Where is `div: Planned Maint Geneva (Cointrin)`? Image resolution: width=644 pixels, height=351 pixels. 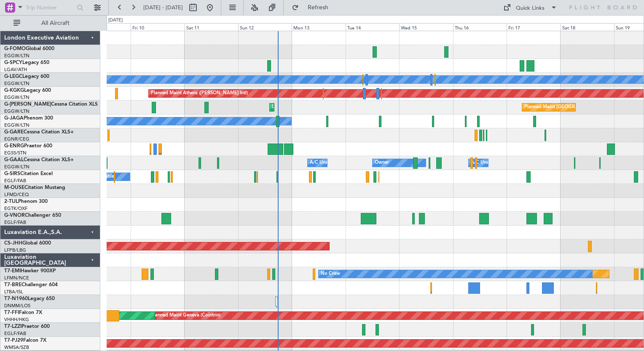 div: Planned Maint Geneva (Cointrin) is located at coordinates (185, 316).